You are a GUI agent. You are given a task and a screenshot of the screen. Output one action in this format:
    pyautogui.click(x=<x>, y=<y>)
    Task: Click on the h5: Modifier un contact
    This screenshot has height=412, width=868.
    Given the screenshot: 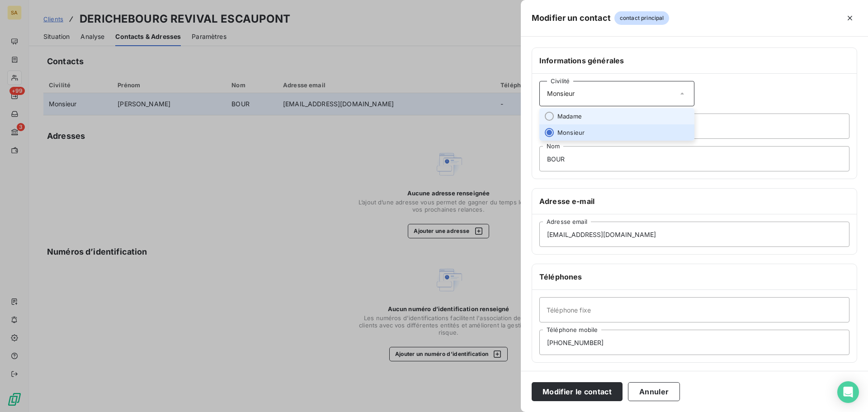 What is the action you would take?
    pyautogui.click(x=571, y=18)
    